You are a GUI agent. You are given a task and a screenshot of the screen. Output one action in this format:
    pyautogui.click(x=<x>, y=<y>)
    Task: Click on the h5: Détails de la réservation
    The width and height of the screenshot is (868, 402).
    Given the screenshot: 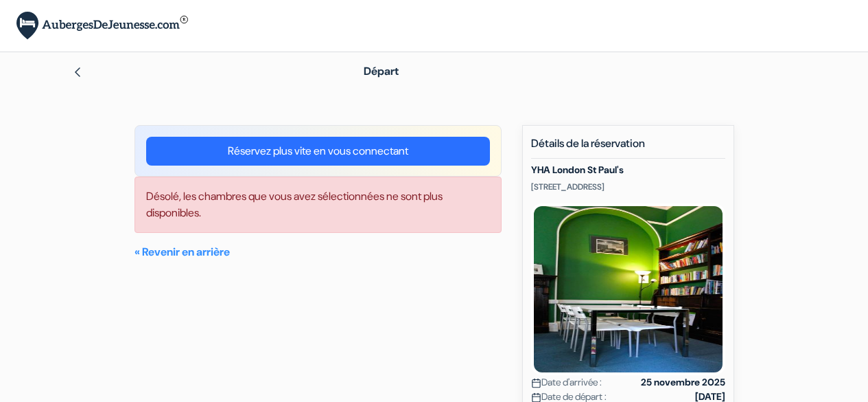 What is the action you would take?
    pyautogui.click(x=627, y=148)
    